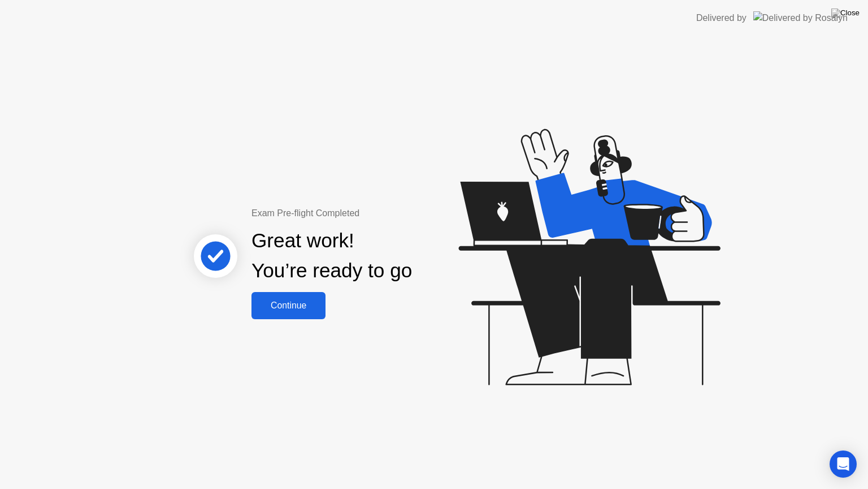 Image resolution: width=868 pixels, height=489 pixels. Describe the element at coordinates (800, 18) in the screenshot. I see `img: Delivered by Rosalyn` at that location.